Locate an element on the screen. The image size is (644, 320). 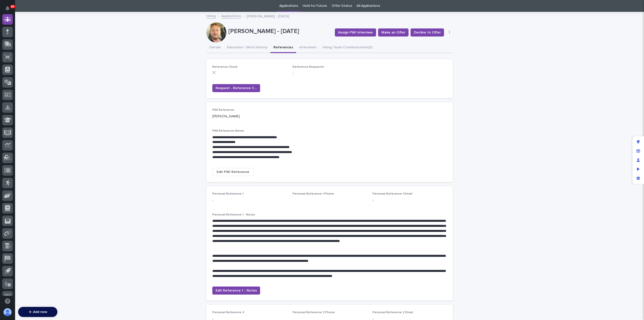
button: Details is located at coordinates (215, 48).